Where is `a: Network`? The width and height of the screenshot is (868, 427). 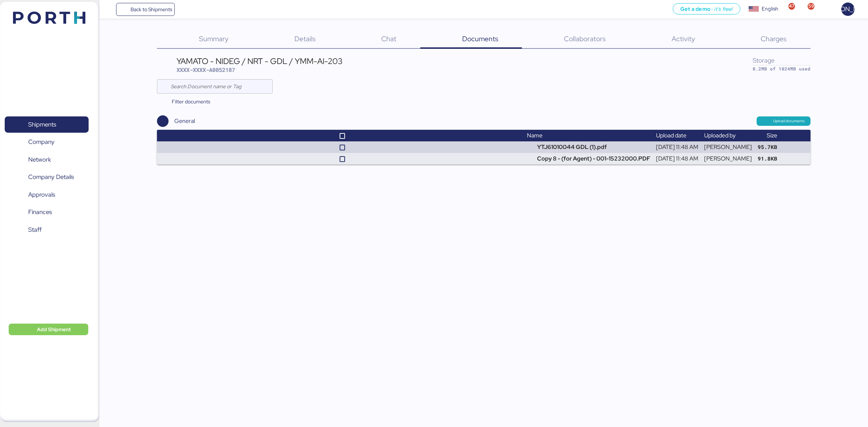 a: Network is located at coordinates (46, 160).